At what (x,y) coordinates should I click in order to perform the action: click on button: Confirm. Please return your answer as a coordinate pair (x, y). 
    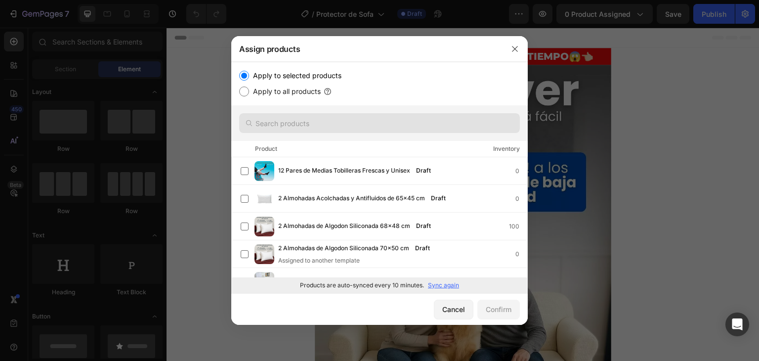
    Looking at the image, I should click on (498, 309).